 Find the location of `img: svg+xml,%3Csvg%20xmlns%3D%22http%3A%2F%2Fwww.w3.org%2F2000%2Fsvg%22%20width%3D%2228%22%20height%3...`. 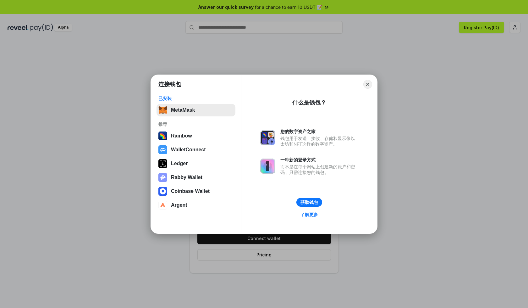

img: svg+xml,%3Csvg%20xmlns%3D%22http%3A%2F%2Fwww.w3.org%2F2000%2Fsvg%22%20width%3D%2228%22%20height%3... is located at coordinates (163, 163).